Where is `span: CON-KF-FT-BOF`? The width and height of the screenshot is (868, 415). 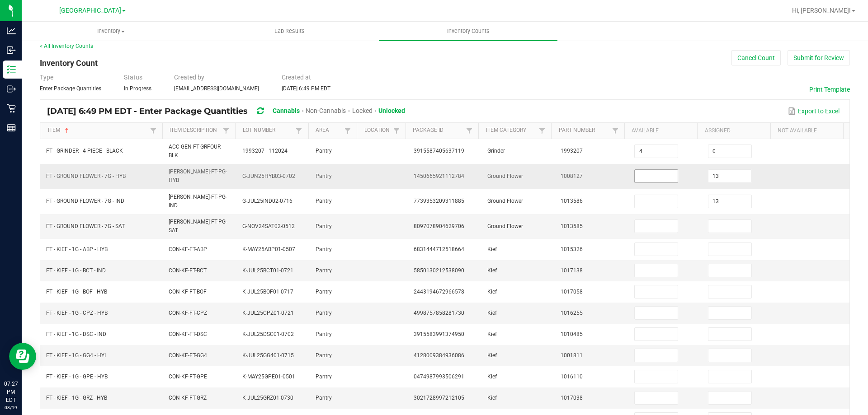
span: CON-KF-FT-BOF is located at coordinates (188, 292).